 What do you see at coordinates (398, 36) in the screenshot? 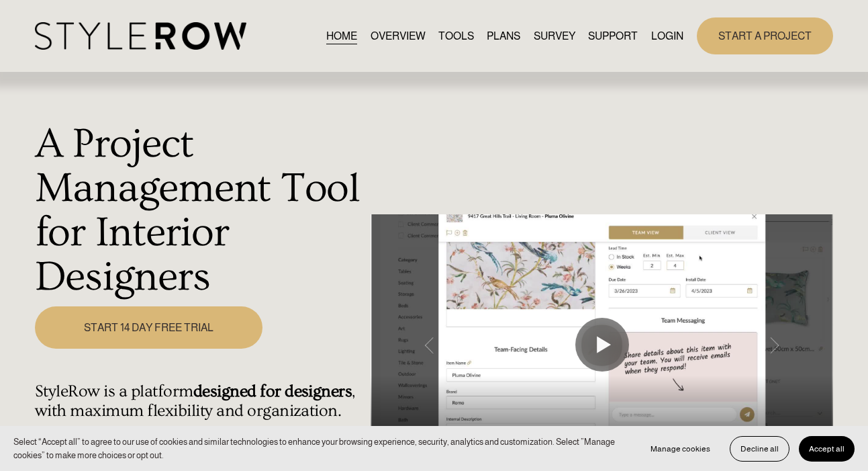
I see `a: OVERVIEW` at bounding box center [398, 36].